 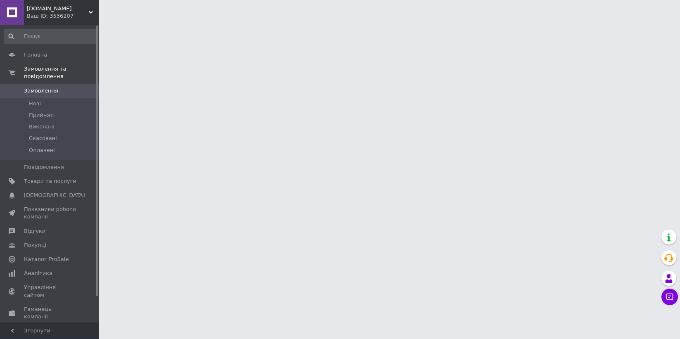 I want to click on span: Повідомлення, so click(x=44, y=167).